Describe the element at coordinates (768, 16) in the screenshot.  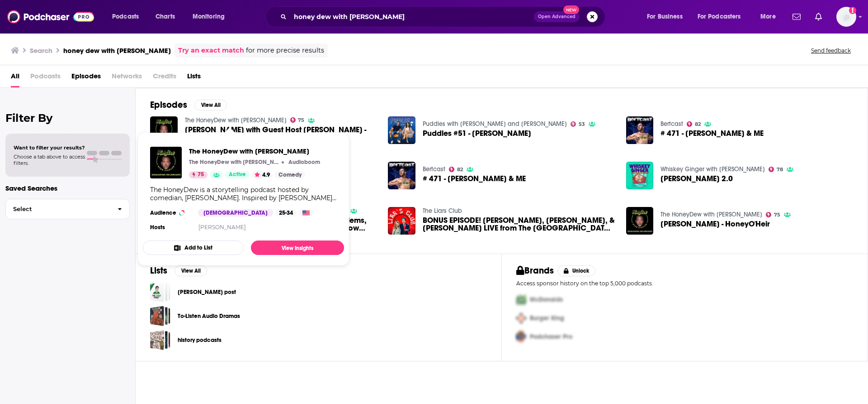
I see `span: More` at that location.